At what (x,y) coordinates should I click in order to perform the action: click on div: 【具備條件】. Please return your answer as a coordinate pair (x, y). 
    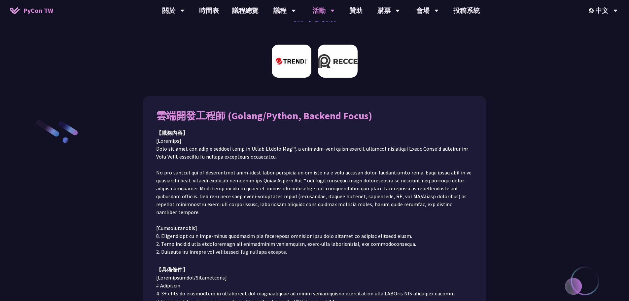
    Looking at the image, I should click on (315, 269).